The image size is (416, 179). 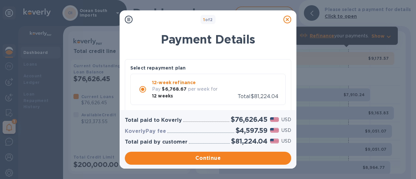 What do you see at coordinates (194, 82) in the screenshot?
I see `p: 12-week refinance` at bounding box center [194, 82].